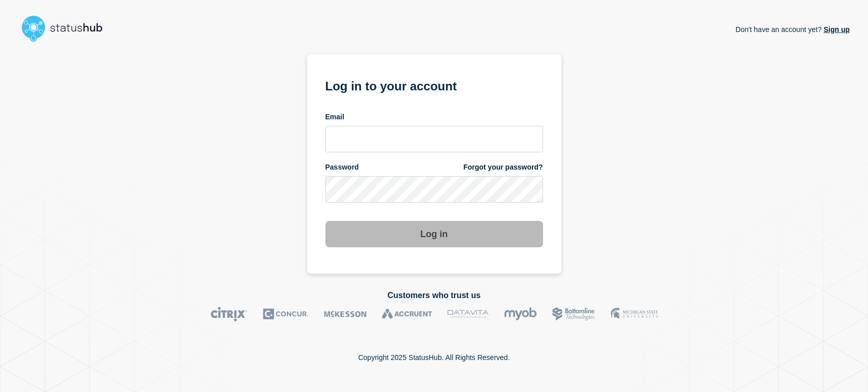  What do you see at coordinates (574, 314) in the screenshot?
I see `img: Bottomline logo` at bounding box center [574, 314].